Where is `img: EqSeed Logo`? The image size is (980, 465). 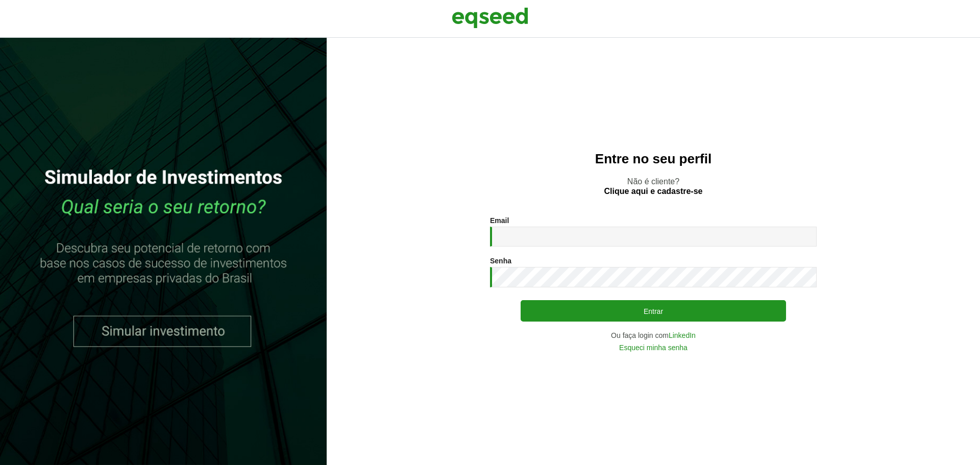
img: EqSeed Logo is located at coordinates (490, 18).